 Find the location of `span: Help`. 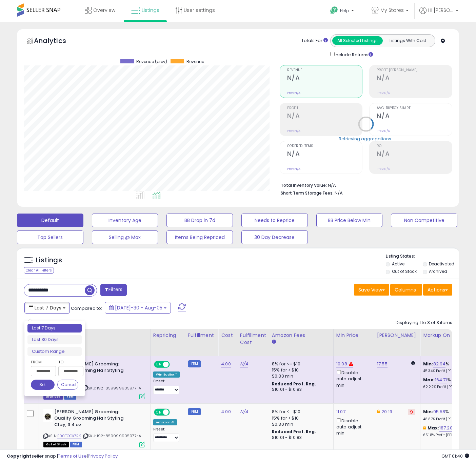

span: Help is located at coordinates (345, 10).